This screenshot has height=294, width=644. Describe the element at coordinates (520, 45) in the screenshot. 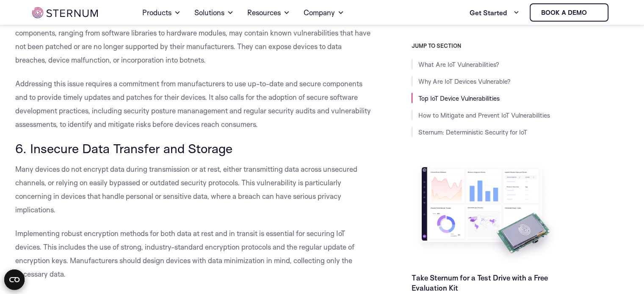

I see `h3: JUMP TO SECTION` at that location.